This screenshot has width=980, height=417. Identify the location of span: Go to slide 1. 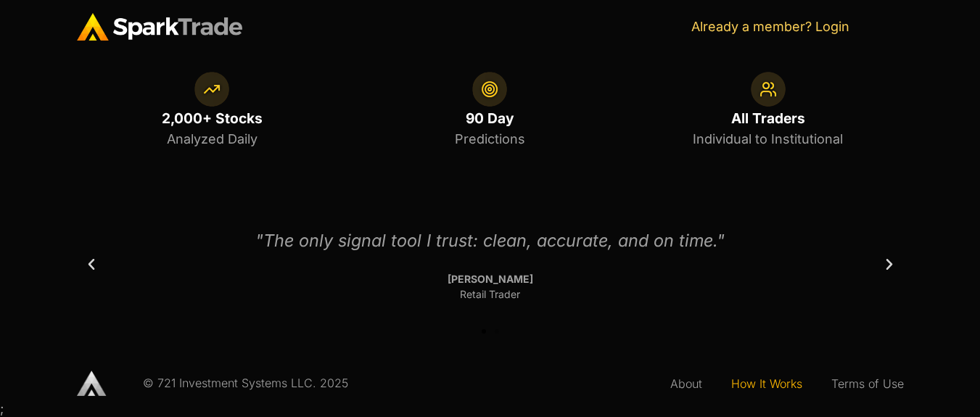
(484, 331).